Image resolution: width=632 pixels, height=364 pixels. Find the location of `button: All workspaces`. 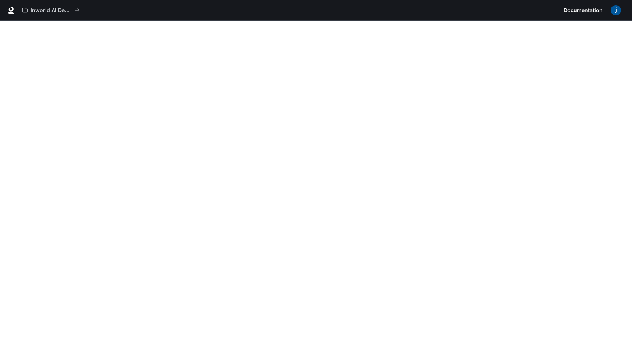

button: All workspaces is located at coordinates (51, 10).